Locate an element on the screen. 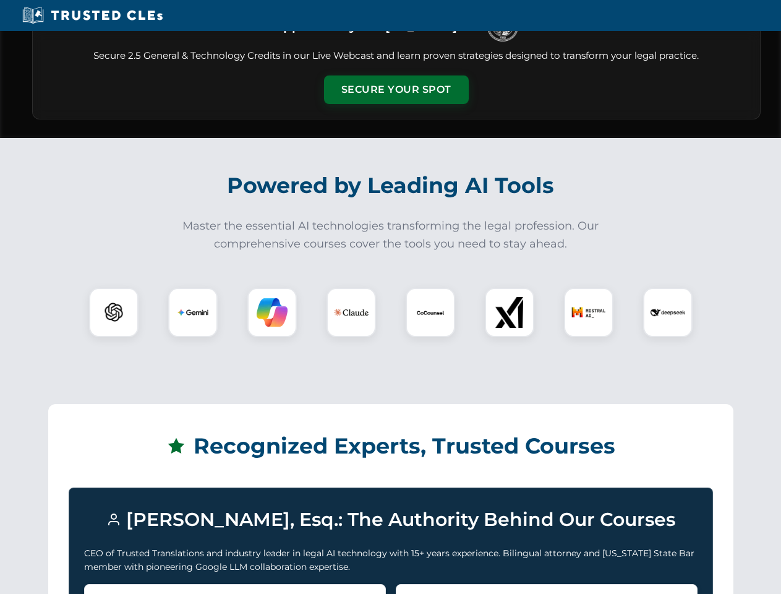  div: Claude is located at coordinates (351, 312).